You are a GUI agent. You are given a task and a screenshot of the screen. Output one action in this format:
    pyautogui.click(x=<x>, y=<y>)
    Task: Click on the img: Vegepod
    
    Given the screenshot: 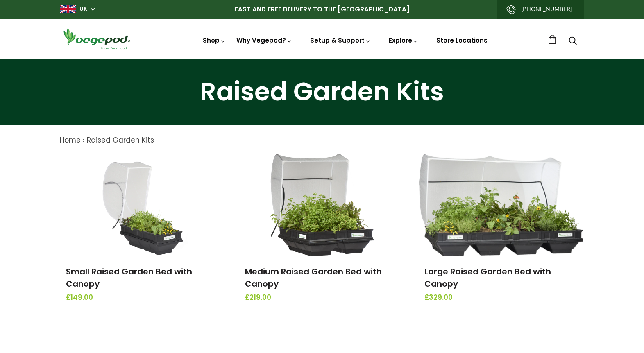 What is the action you would take?
    pyautogui.click(x=97, y=39)
    